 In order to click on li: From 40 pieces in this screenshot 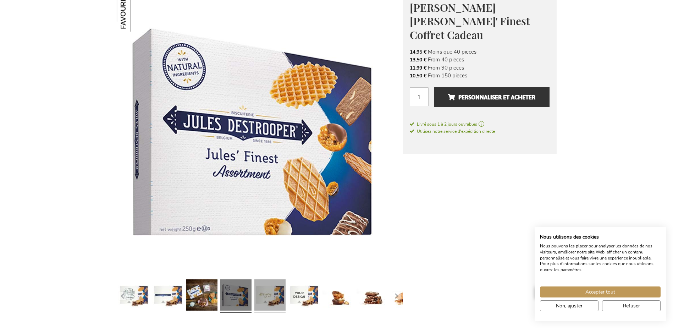, I will do `click(480, 60)`.